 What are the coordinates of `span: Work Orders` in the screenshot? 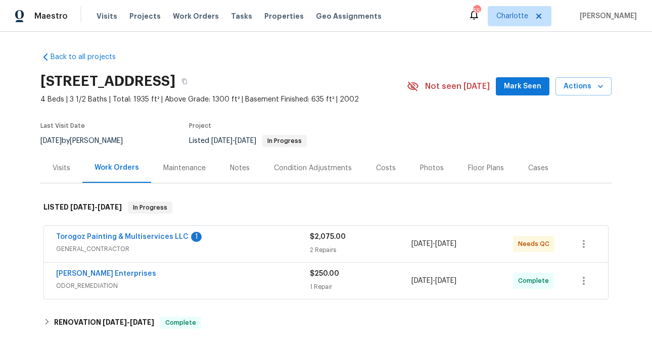 It's located at (195, 16).